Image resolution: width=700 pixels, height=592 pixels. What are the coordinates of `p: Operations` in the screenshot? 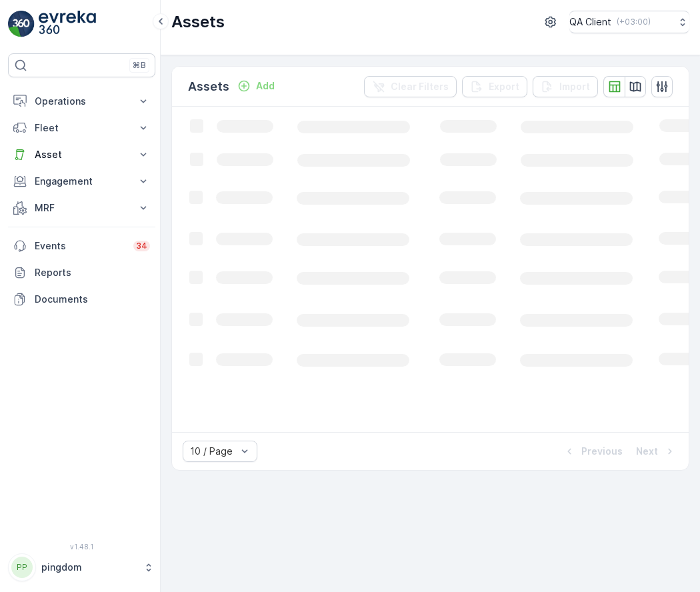 It's located at (81, 101).